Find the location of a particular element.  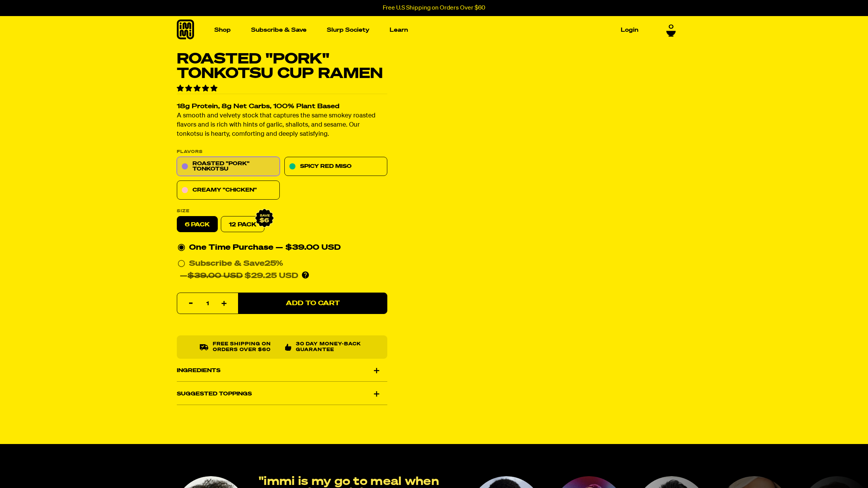

div: Ingredients is located at coordinates (282, 370).